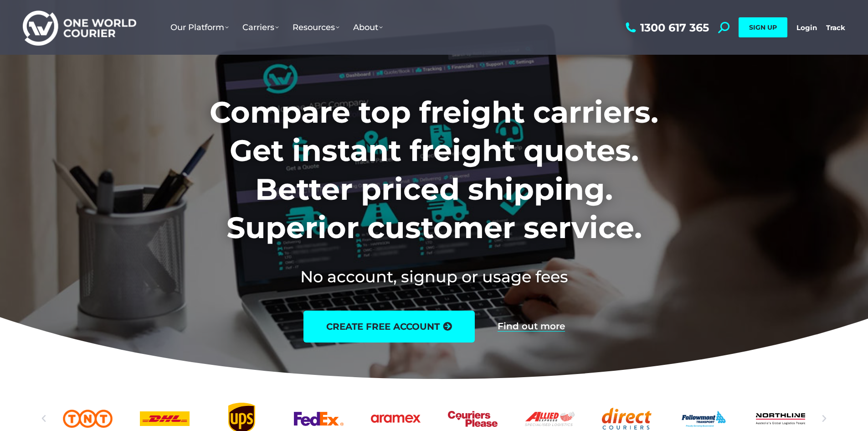 This screenshot has height=431, width=868. I want to click on h2: No account, signup or usage fees, so click(433, 276).